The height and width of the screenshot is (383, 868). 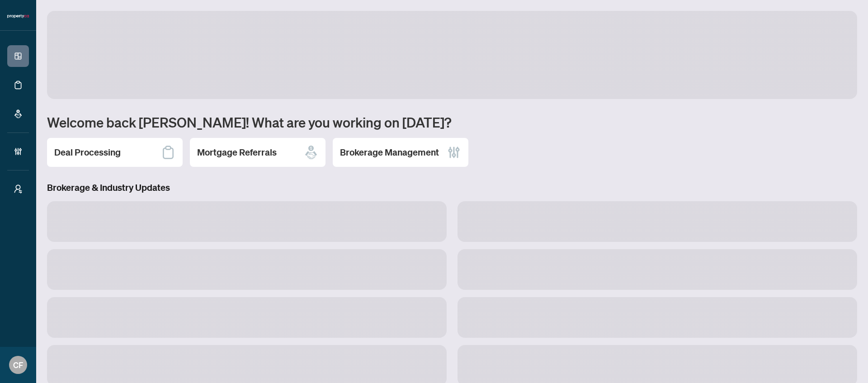 I want to click on span: user-switch, so click(x=18, y=189).